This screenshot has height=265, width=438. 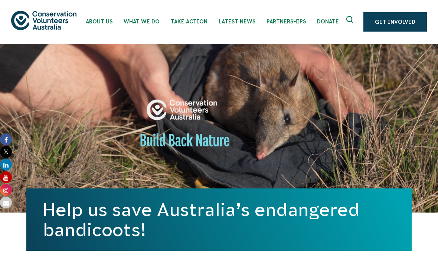 What do you see at coordinates (44, 20) in the screenshot?
I see `img: logo.svg` at bounding box center [44, 20].